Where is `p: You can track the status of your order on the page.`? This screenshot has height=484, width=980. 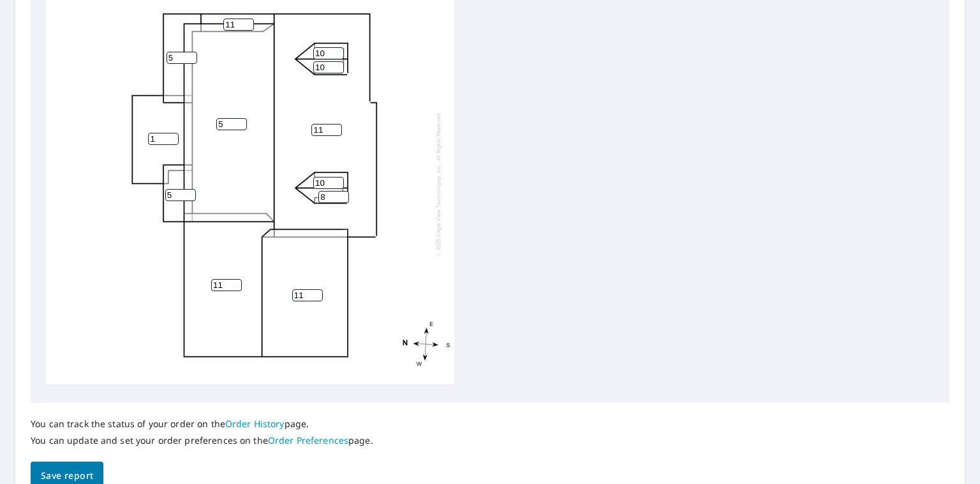
p: You can track the status of your order on the page. is located at coordinates (202, 424).